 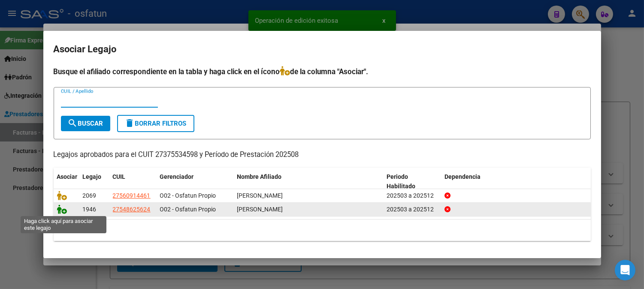 I want to click on h4: Busque el afiliado correspondiente en la tabla y haga click en el ícono de la columna "Asociar"., so click(x=322, y=72).